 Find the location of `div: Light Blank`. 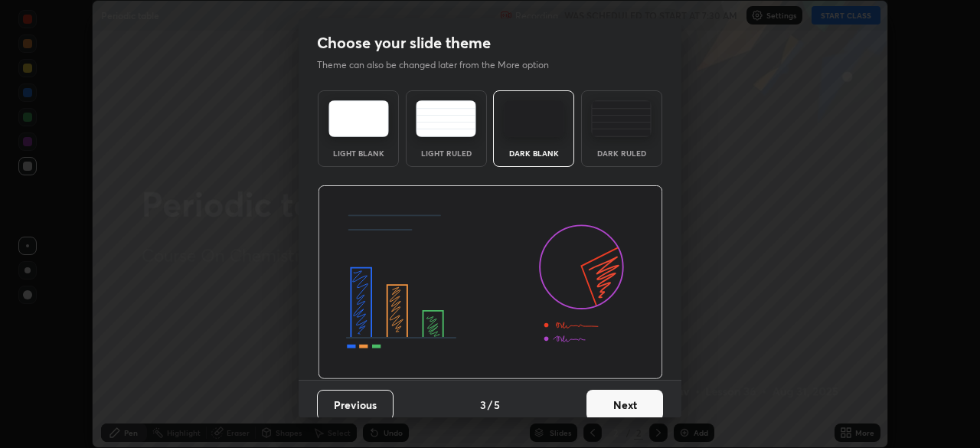

div: Light Blank is located at coordinates (358, 153).